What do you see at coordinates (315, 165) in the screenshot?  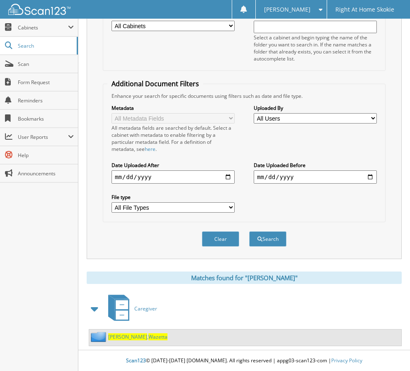 I see `label: Date Uploaded Before` at bounding box center [315, 165].